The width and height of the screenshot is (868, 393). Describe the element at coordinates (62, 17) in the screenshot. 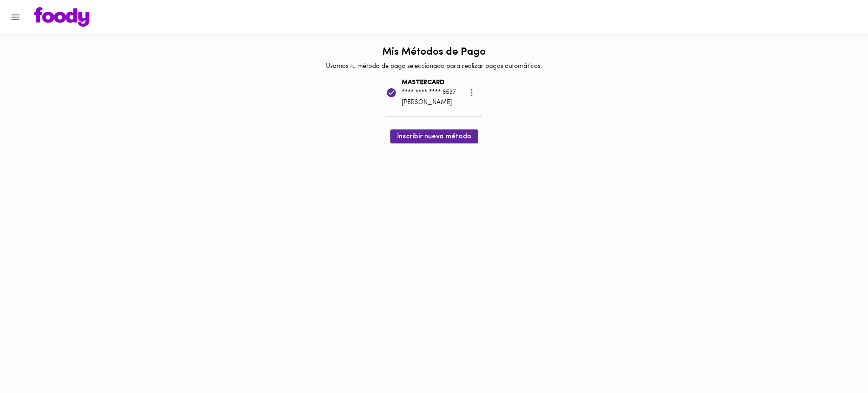

I see `img: logo.png` at that location.